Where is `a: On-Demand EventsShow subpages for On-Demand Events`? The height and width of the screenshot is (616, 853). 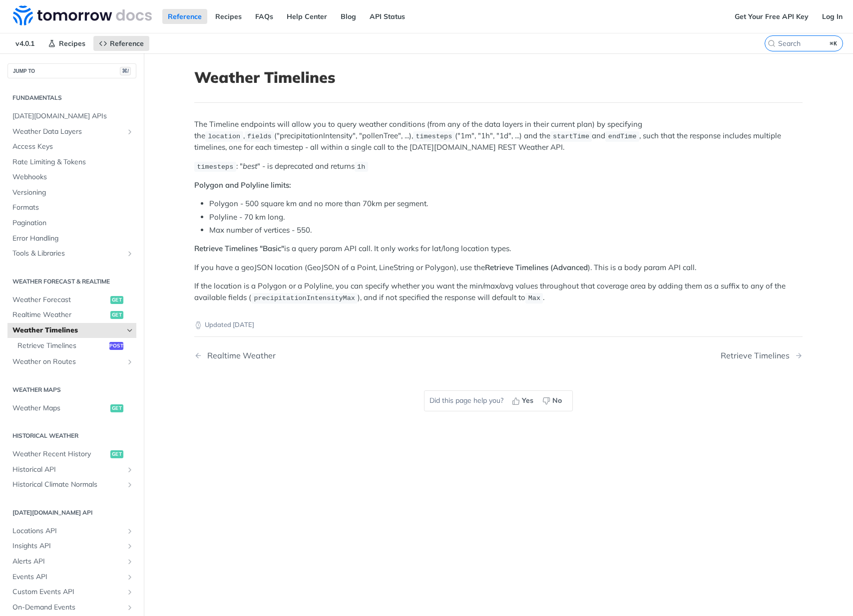
a: On-Demand EventsShow subpages for On-Demand Events is located at coordinates (72, 608).